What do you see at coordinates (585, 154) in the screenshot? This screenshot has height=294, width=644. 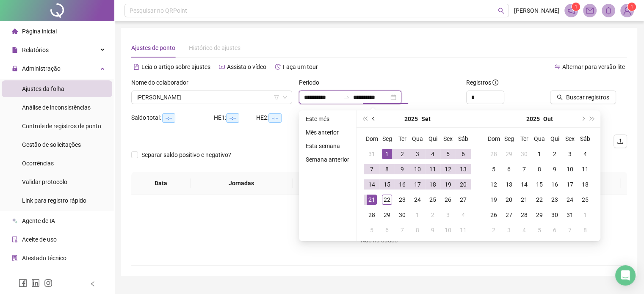 I see `div: 4` at bounding box center [585, 154].